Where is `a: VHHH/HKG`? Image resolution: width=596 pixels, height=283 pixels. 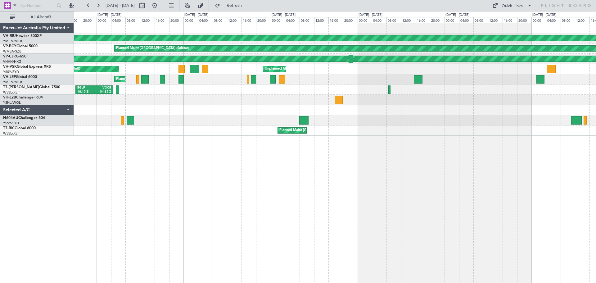 a: VHHH/HKG is located at coordinates (12, 61).